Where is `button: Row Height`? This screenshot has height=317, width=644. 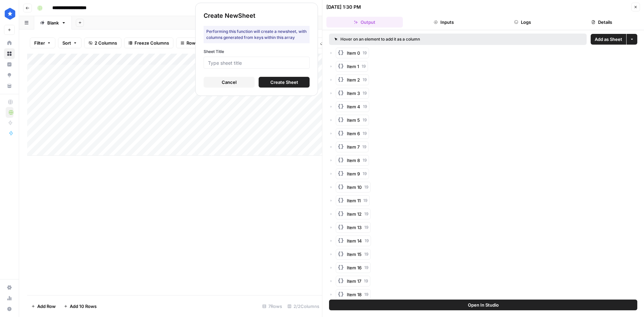 button: Row Height is located at coordinates (196, 43).